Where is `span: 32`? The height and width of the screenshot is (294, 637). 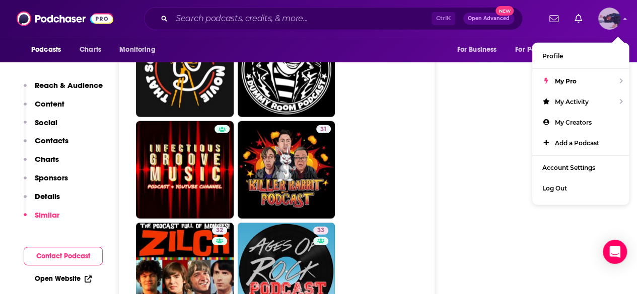
span: 32 is located at coordinates (219, 231).